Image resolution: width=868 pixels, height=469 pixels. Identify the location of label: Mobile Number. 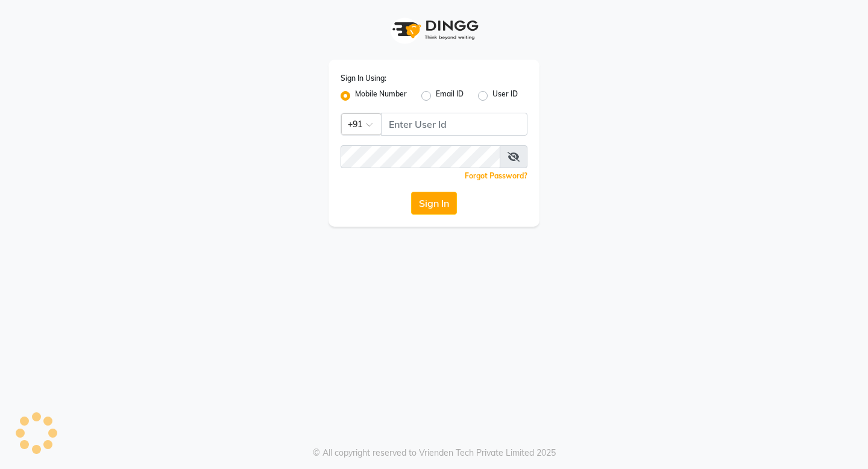
(381, 96).